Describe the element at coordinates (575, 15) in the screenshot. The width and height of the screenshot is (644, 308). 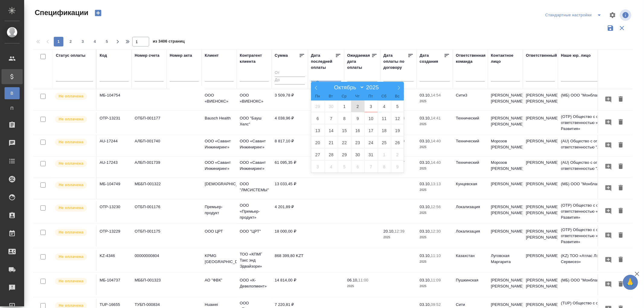
I see `div: split button` at that location.